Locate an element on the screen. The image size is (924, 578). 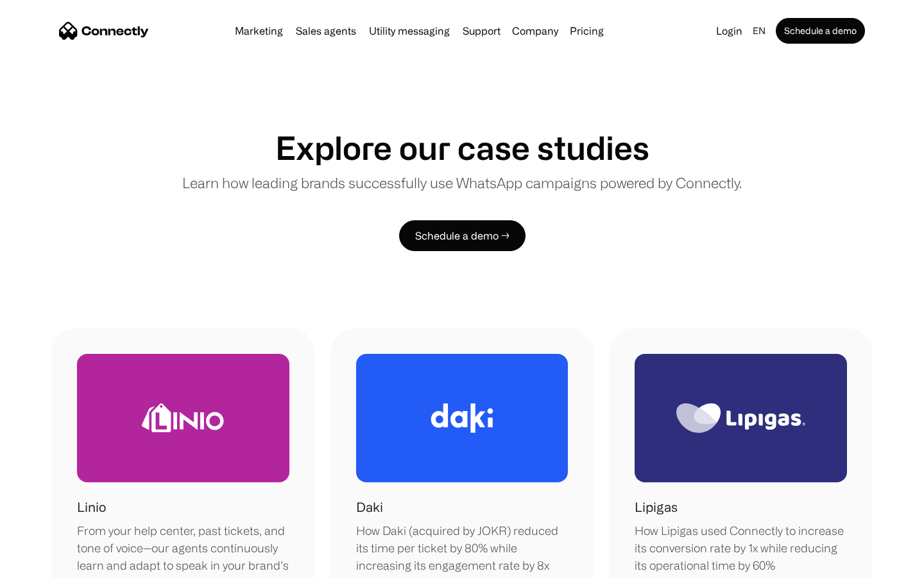
div: Company is located at coordinates (535, 31).